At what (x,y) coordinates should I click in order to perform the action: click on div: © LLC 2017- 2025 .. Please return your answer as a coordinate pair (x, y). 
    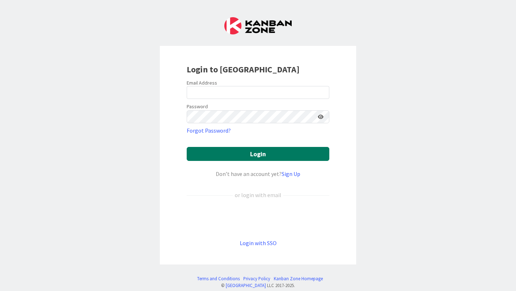
    Looking at the image, I should click on (258, 285).